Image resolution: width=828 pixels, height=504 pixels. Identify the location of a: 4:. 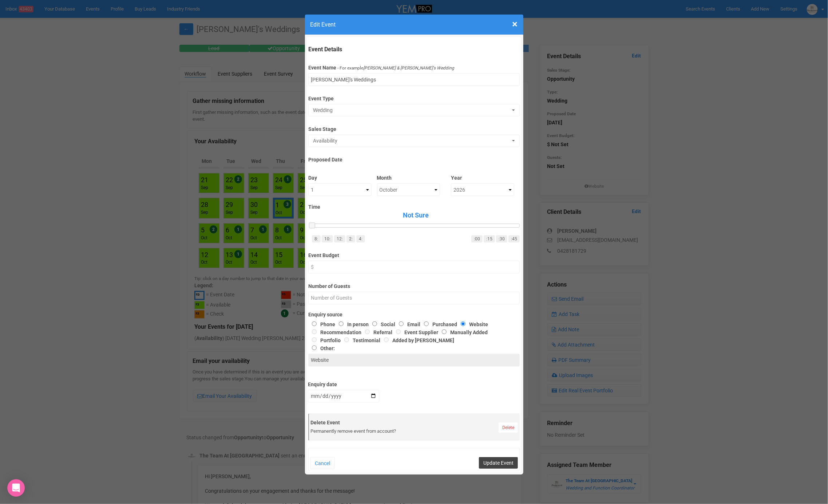
(361, 239).